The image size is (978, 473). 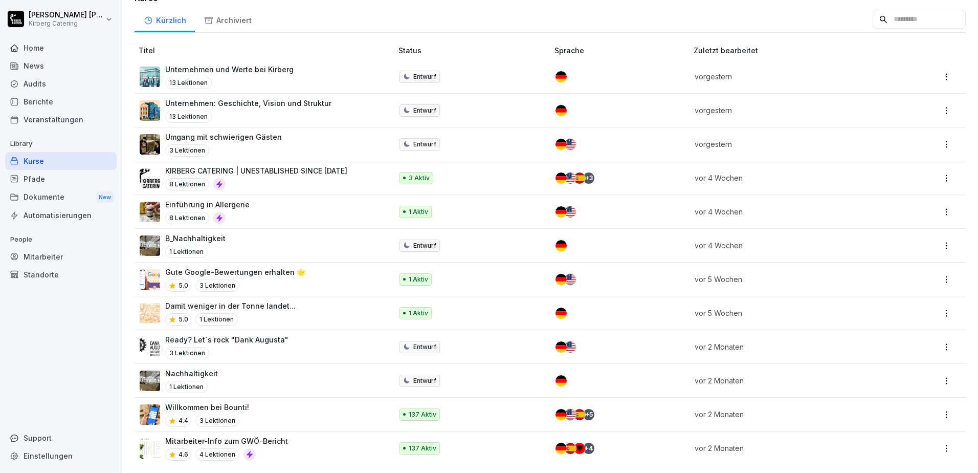 I want to click on p: Willkommen bei Bounti!, so click(x=207, y=407).